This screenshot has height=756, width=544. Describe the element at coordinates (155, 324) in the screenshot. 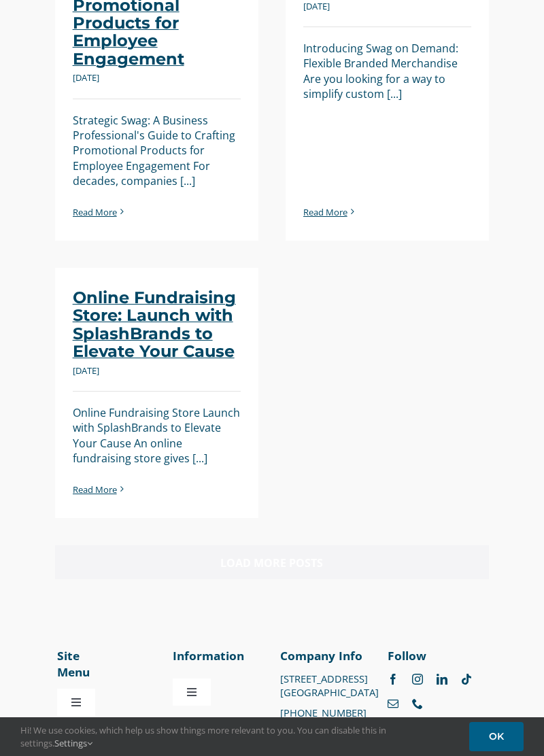

I see `a: Online Fundraising Store: Launch with SplashBrands to Elevate Your Cause` at that location.